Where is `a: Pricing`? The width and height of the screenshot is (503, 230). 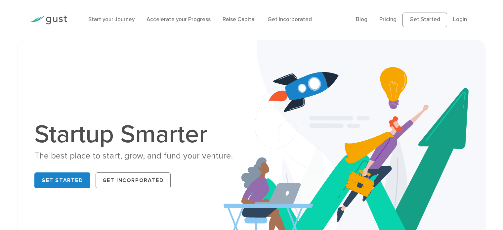
a: Pricing is located at coordinates (388, 20).